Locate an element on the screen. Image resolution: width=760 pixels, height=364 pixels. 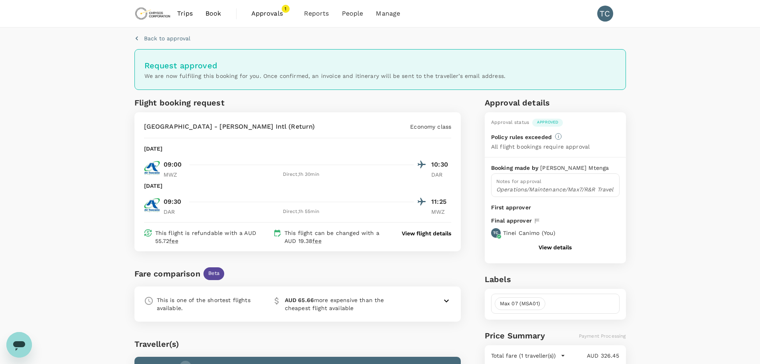
span: Trips is located at coordinates (185, 14).